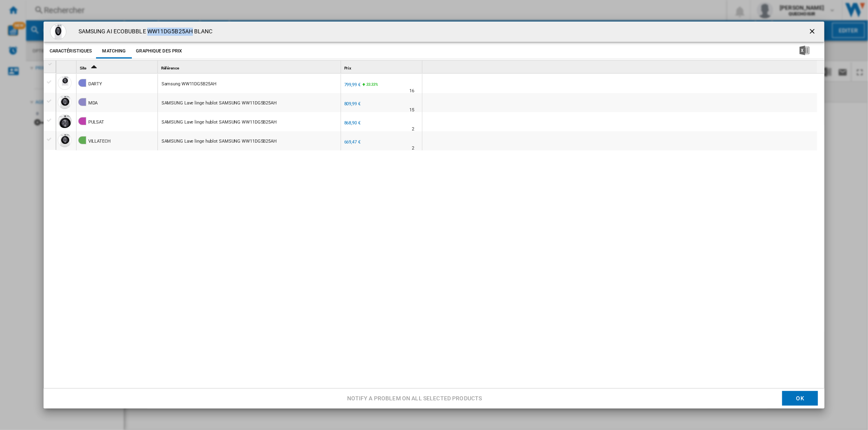 The width and height of the screenshot is (868, 430). What do you see at coordinates (189, 84) in the screenshot?
I see `div: Samsung WW11DG5B25AH` at bounding box center [189, 84].